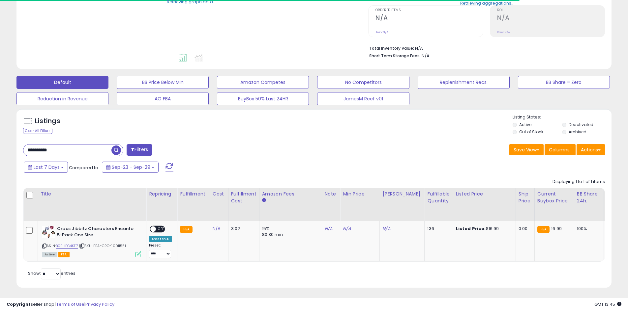 The image size is (628, 311). Describe the element at coordinates (554, 198) in the screenshot. I see `div: Current Buybox Price` at that location.